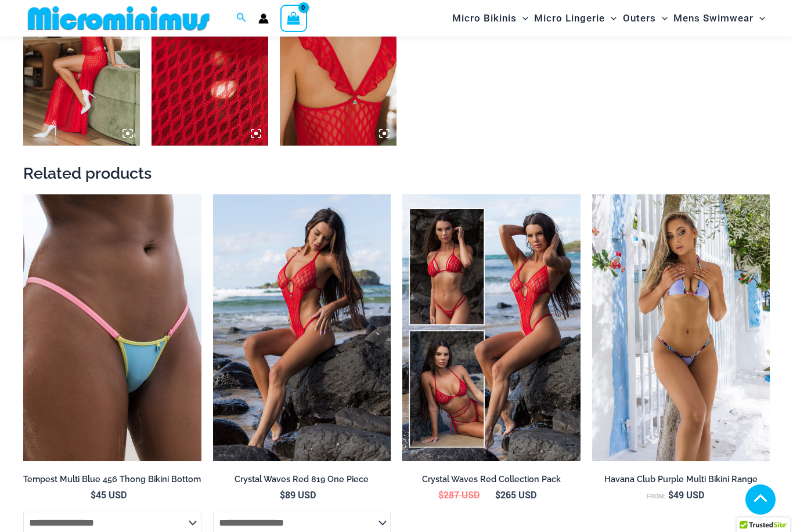 The image size is (793, 532). I want to click on bdi: 49 USD, so click(686, 495).